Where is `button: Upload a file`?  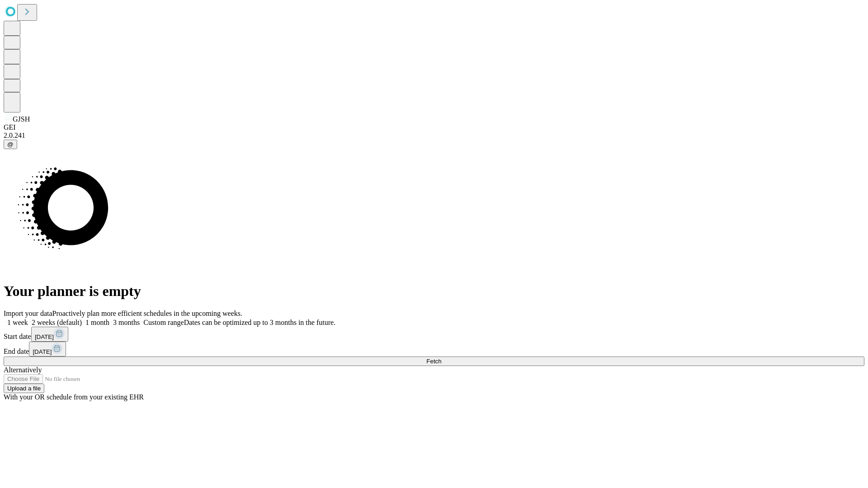 button: Upload a file is located at coordinates (24, 388).